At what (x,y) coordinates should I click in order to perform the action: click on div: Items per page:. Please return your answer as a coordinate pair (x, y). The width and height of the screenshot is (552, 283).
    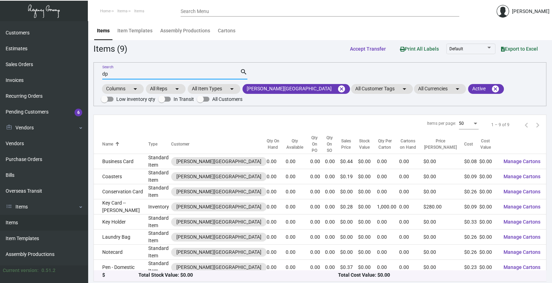
    Looking at the image, I should click on (441, 123).